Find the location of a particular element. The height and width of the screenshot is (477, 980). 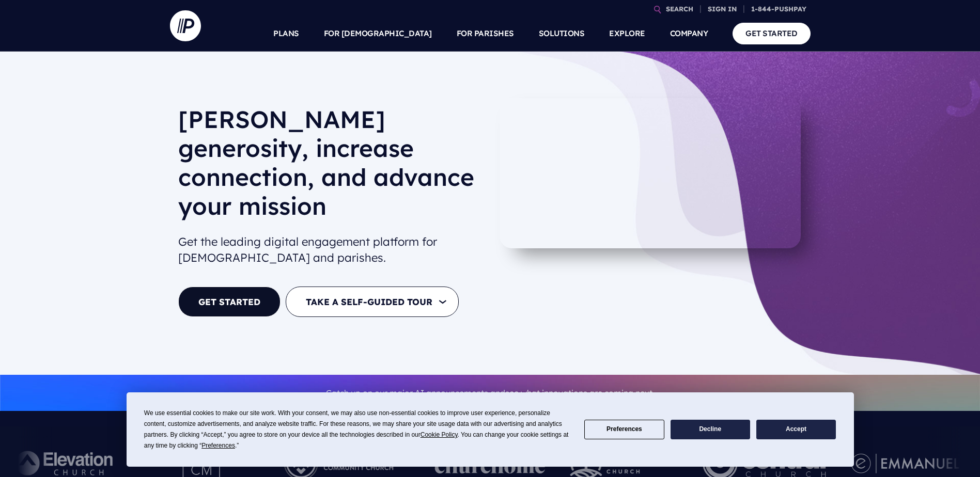

a: see what innovations are coming next. is located at coordinates (580, 393).